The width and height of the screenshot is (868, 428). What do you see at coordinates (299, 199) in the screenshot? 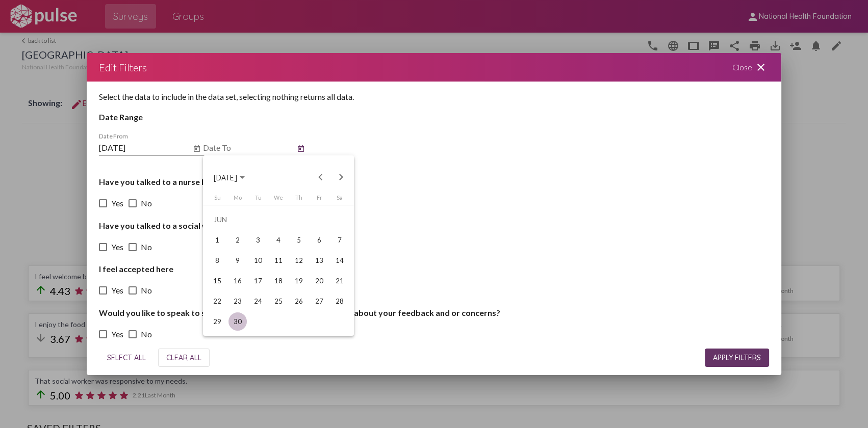
I see `th: Thursday` at bounding box center [299, 199].